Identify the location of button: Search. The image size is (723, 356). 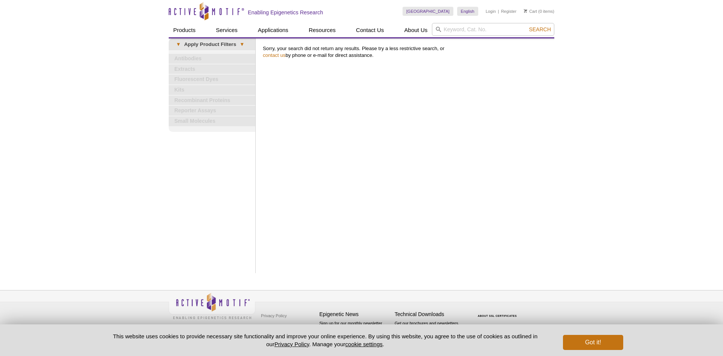
(540, 29).